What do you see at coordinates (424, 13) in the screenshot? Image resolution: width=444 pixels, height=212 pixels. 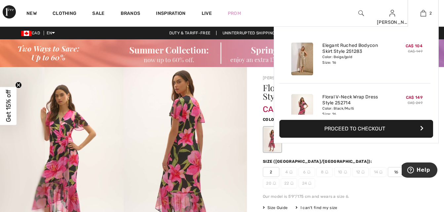 I see `img: My Bag` at bounding box center [424, 13].